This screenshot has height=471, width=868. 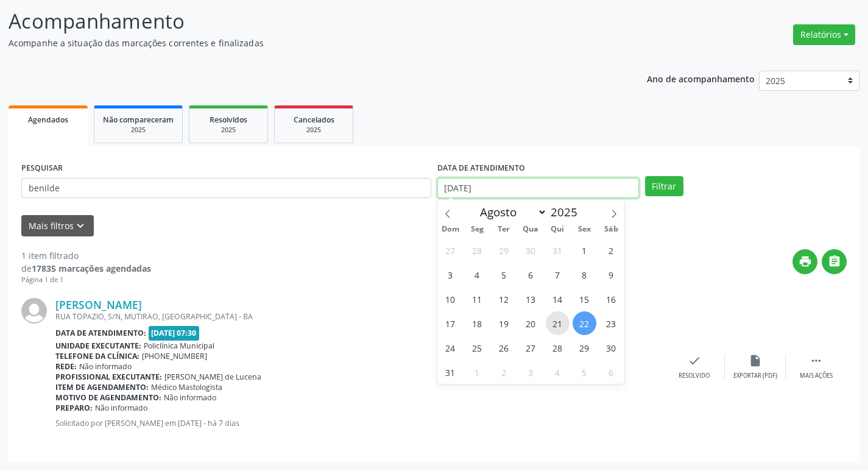 I want to click on span: Agosto 23, 2025, so click(x=610, y=323).